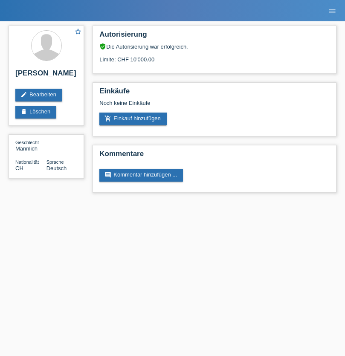 Image resolution: width=345 pixels, height=356 pixels. Describe the element at coordinates (103, 46) in the screenshot. I see `i: verified_user` at that location.